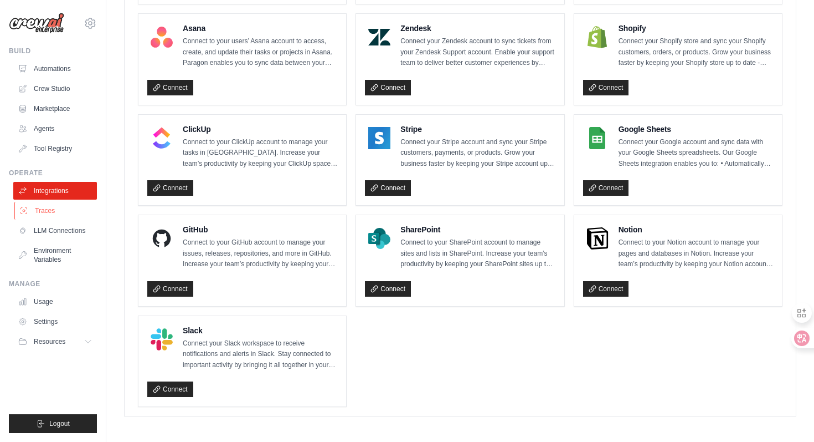 The image size is (814, 442). Describe the element at coordinates (55, 129) in the screenshot. I see `a: Agents` at that location.